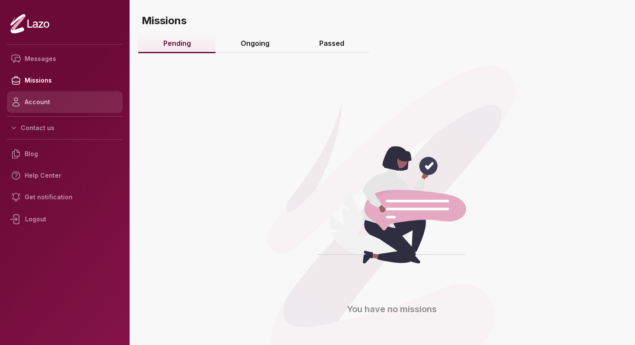 Image resolution: width=635 pixels, height=345 pixels. Describe the element at coordinates (65, 154) in the screenshot. I see `a: Blog` at that location.